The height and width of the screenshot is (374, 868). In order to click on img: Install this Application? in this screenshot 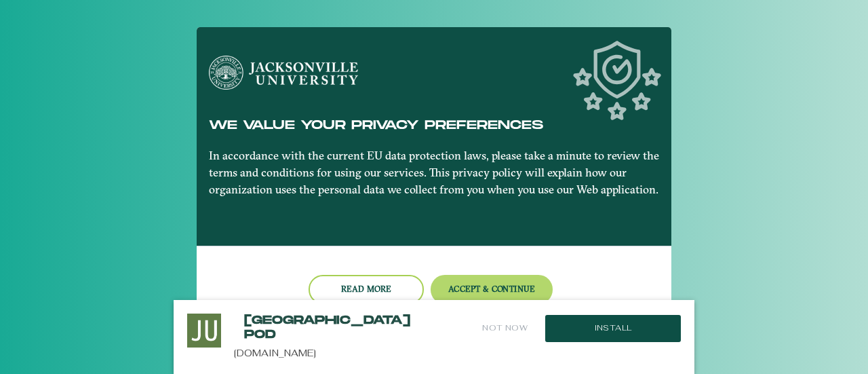, I will do `click(204, 330)`.